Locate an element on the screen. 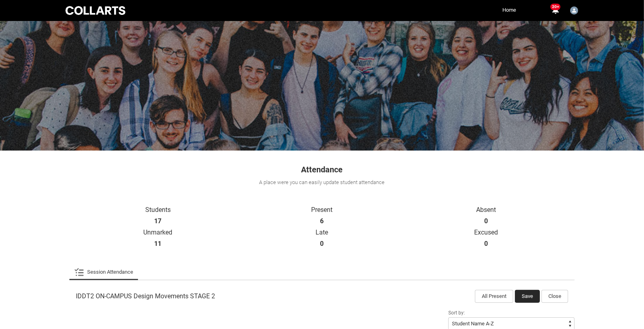 This screenshot has height=329, width=644. li: Session Attendance is located at coordinates (103, 272).